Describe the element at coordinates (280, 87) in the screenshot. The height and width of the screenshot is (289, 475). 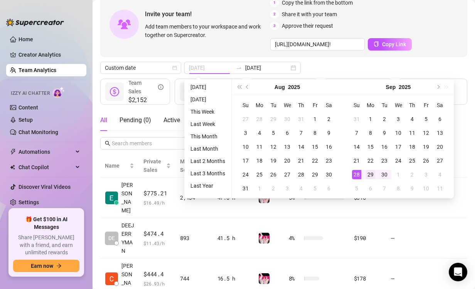
I see `button: Choose a month` at that location.